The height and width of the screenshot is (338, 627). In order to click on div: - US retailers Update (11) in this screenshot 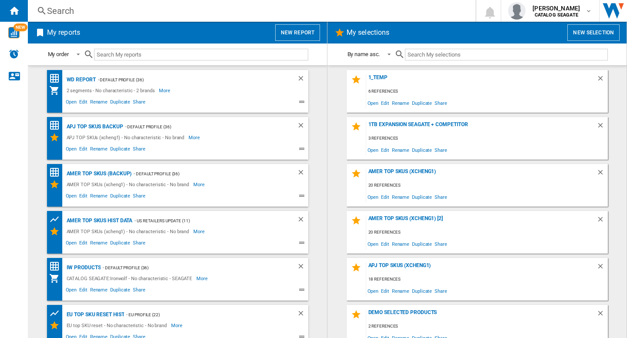, I will do `click(206, 221)`.